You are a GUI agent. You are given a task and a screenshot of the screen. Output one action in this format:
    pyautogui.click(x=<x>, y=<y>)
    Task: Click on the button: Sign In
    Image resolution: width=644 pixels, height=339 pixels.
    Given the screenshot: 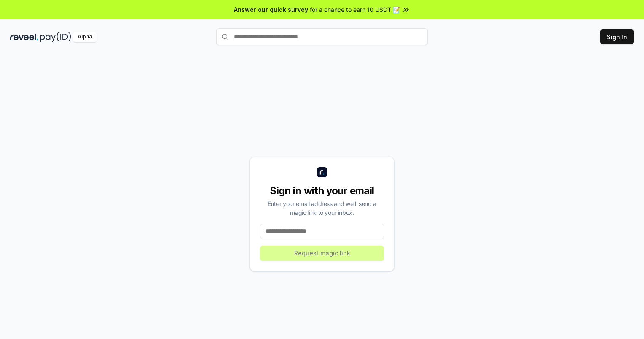 What is the action you would take?
    pyautogui.click(x=617, y=37)
    